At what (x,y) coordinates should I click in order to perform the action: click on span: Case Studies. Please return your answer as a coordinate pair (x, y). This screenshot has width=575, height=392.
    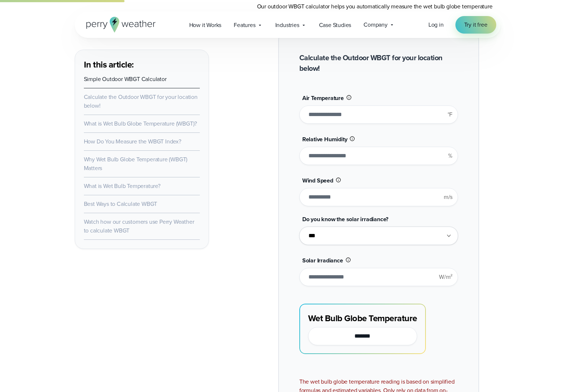
    Looking at the image, I should click on (335, 25).